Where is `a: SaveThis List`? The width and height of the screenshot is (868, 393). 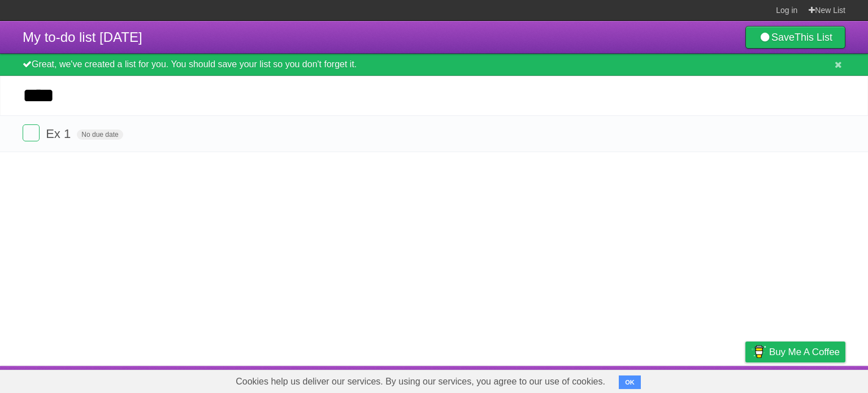 a: SaveThis List is located at coordinates (795, 37).